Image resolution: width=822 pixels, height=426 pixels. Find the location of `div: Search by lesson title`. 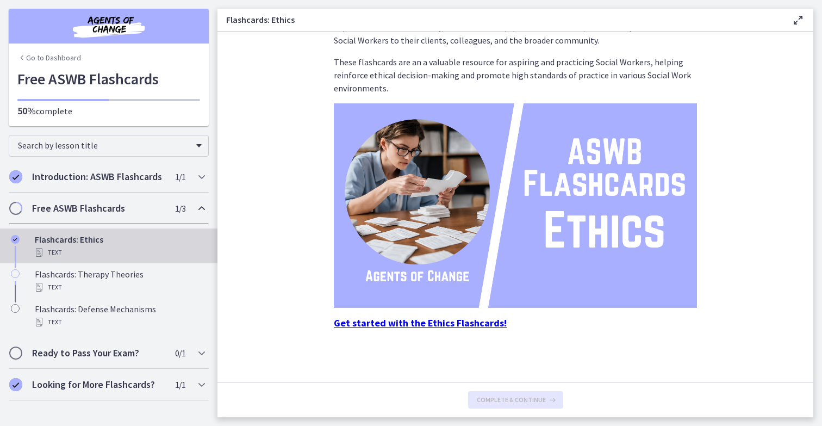

div: Search by lesson title is located at coordinates (109, 146).